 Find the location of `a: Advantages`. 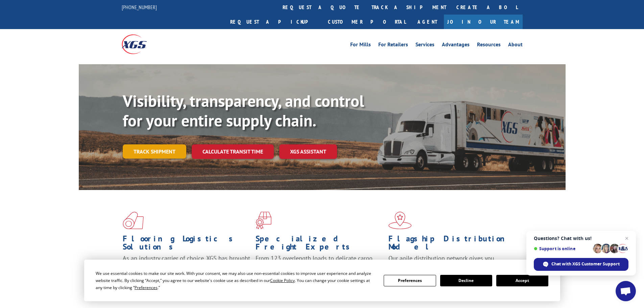

a: Advantages is located at coordinates (456, 46).